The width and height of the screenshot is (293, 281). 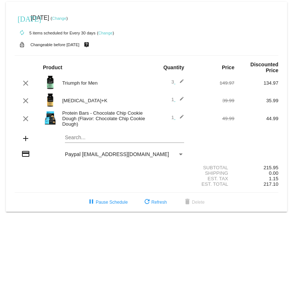 I want to click on span: 0.00, so click(x=273, y=173).